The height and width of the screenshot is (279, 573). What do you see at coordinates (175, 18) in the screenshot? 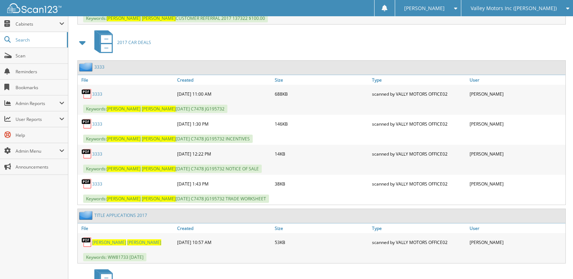
I see `span: Keywords: CUSTOMER REFERRAL 2017 137322 $100.00` at bounding box center [175, 18].